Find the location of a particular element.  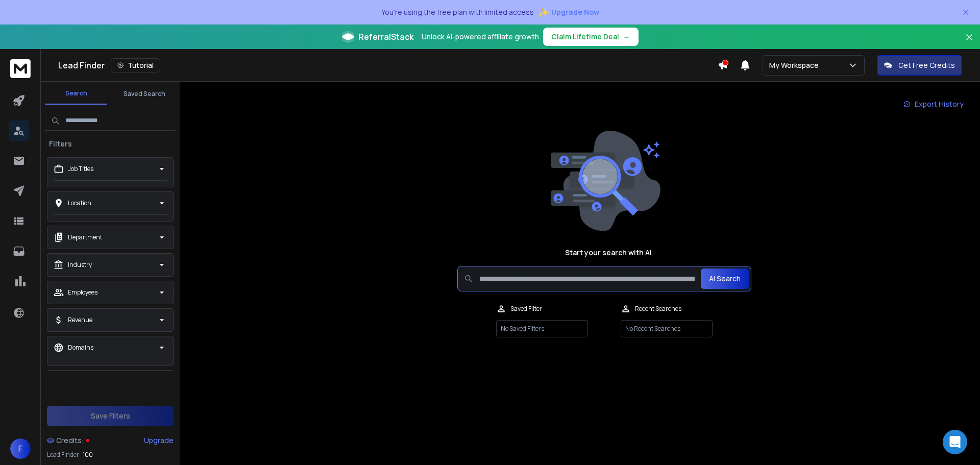

p: Saved Filter is located at coordinates (526, 309).